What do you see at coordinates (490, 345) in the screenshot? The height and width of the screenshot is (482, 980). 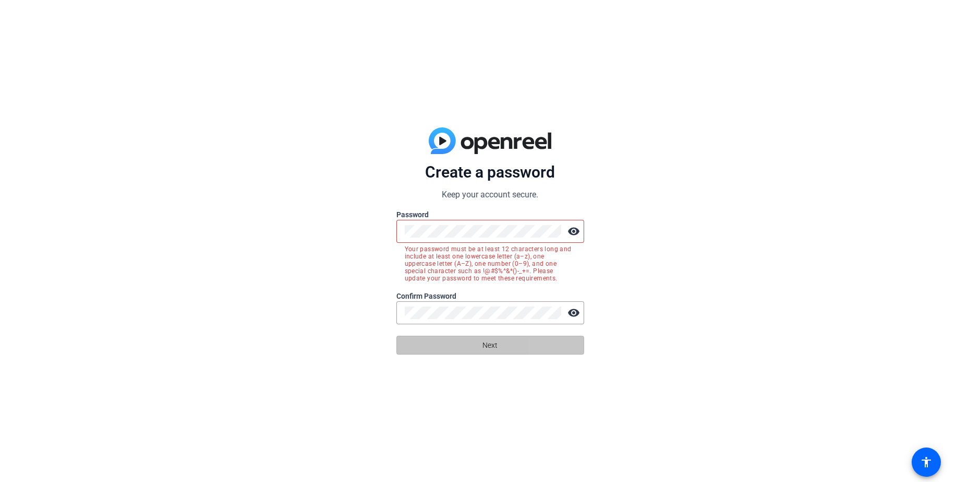 I see `button: Next` at bounding box center [490, 345].